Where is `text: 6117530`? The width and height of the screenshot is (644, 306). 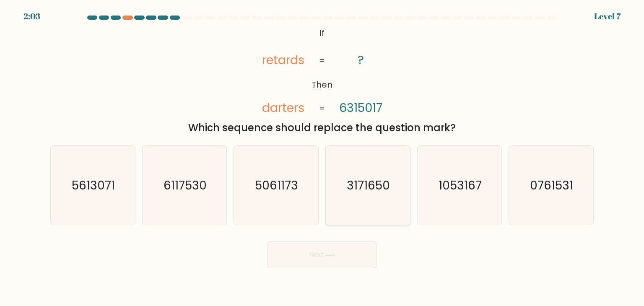 text: 6117530 is located at coordinates (185, 185).